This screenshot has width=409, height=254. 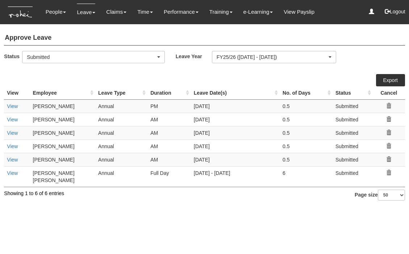 What do you see at coordinates (169, 93) in the screenshot?
I see `th: Duration : activate to sort column ascending` at bounding box center [169, 93].